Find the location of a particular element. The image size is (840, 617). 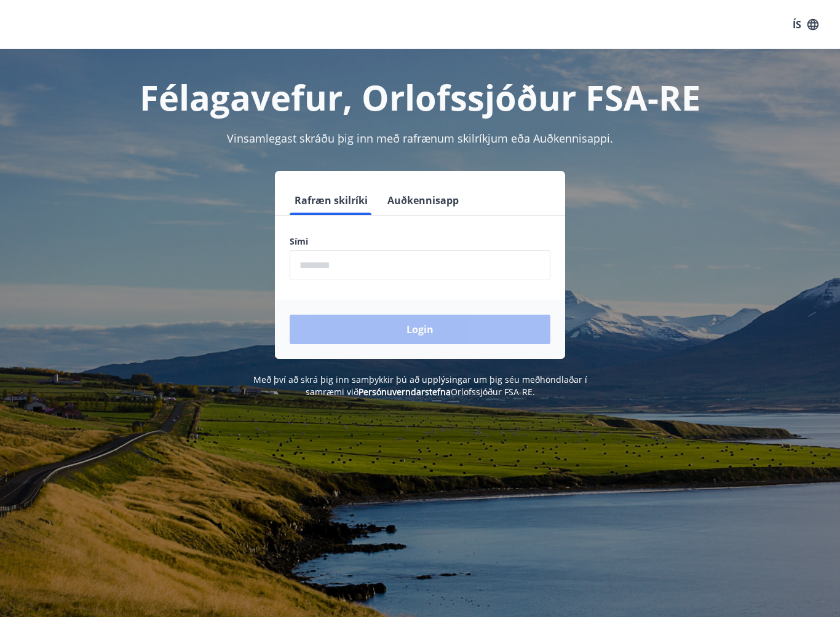

a: Persónuverndarstefna is located at coordinates (404, 392).